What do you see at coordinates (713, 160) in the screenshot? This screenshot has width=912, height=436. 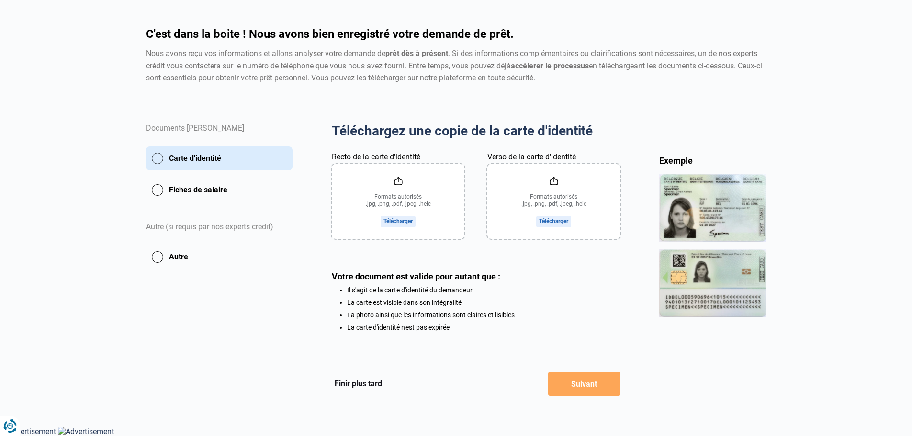 I see `div: Exemple` at bounding box center [713, 160].